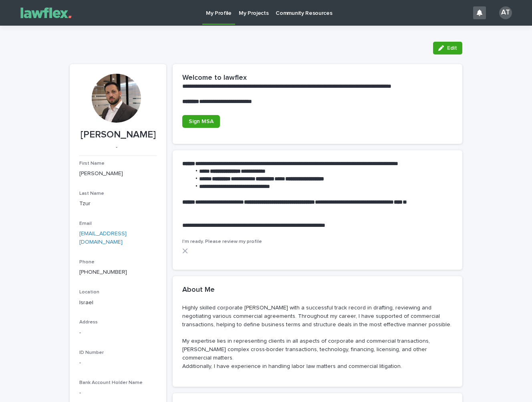 The image size is (532, 402). Describe the element at coordinates (91, 193) in the screenshot. I see `span: Last Name` at that location.